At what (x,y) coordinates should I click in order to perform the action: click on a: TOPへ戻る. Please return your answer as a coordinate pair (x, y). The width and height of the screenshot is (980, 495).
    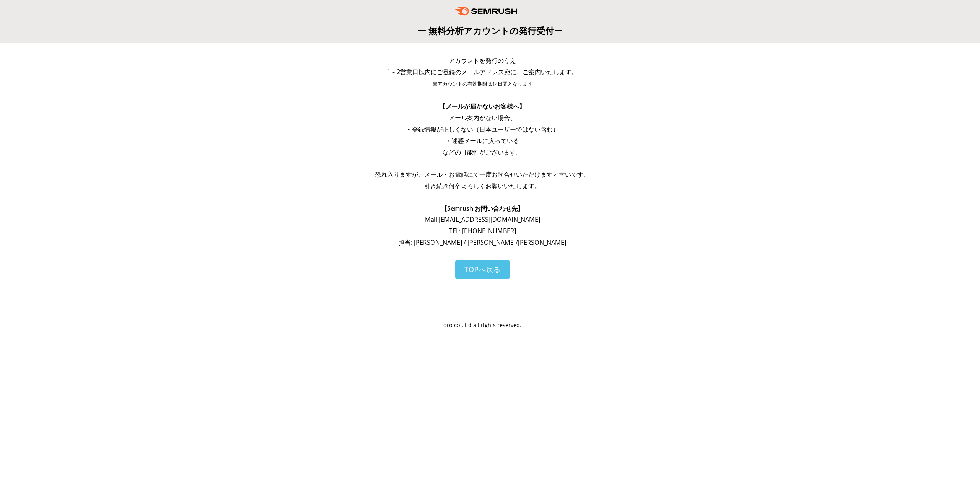
    Looking at the image, I should click on (482, 270).